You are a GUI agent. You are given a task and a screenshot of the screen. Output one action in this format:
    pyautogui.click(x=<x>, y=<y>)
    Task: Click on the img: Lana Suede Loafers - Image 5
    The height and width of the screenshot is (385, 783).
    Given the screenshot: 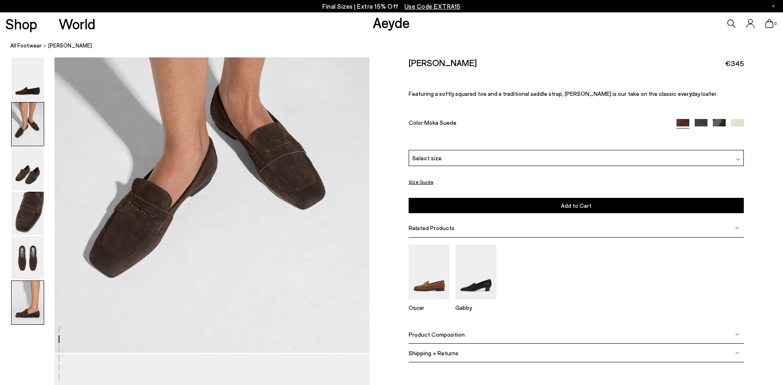 What is the action you would take?
    pyautogui.click(x=28, y=258)
    